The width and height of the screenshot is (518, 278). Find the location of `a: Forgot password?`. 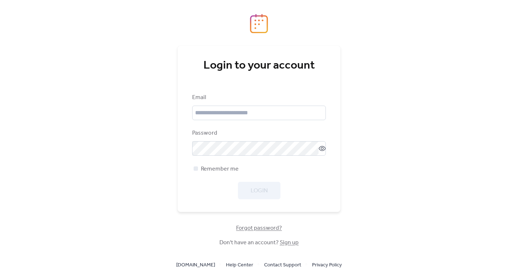

a: Forgot password? is located at coordinates (259, 228).